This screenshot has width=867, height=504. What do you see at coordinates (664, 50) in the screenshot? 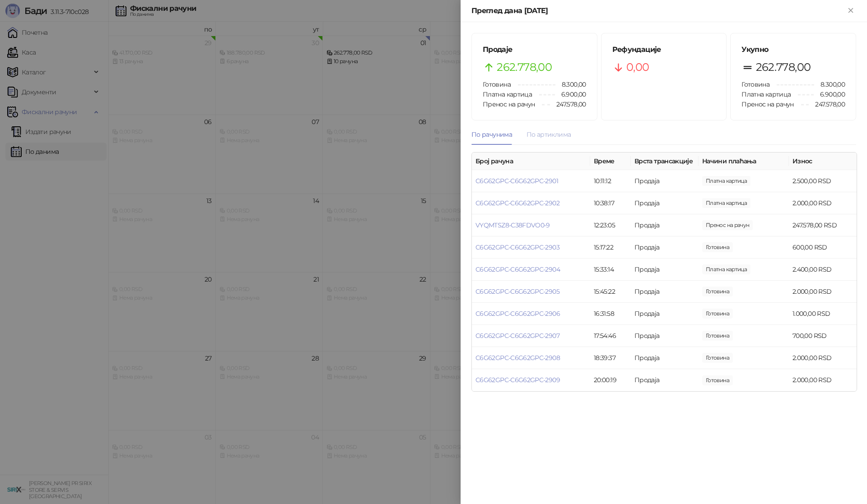
I see `h5: Рефундације` at bounding box center [664, 50].